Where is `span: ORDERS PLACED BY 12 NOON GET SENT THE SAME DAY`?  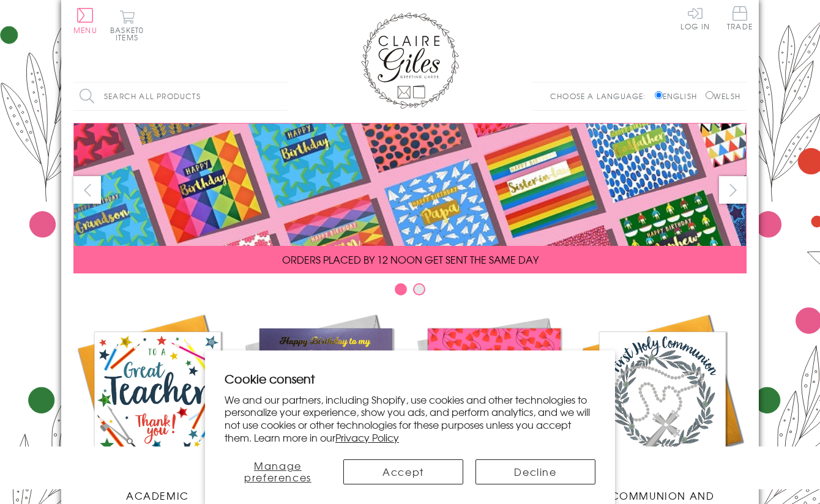 span: ORDERS PLACED BY 12 NOON GET SENT THE SAME DAY is located at coordinates (410, 259).